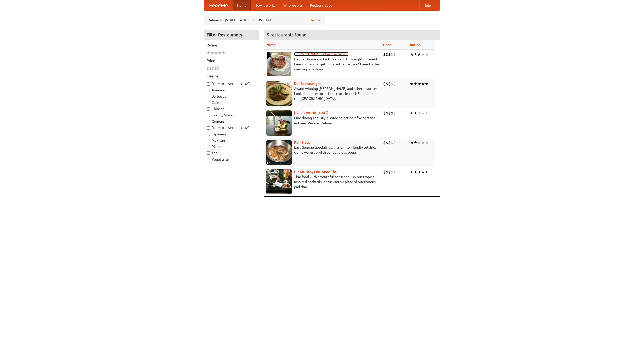 The width and height of the screenshot is (644, 356). I want to click on img: esthers.jpg, so click(279, 64).